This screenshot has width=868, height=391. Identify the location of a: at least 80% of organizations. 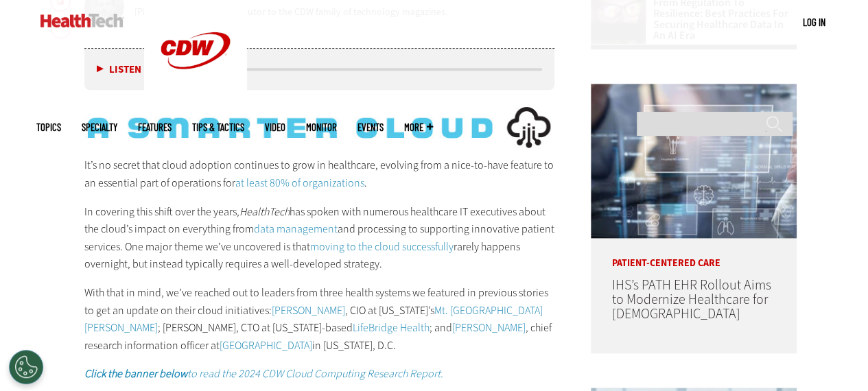
(300, 183).